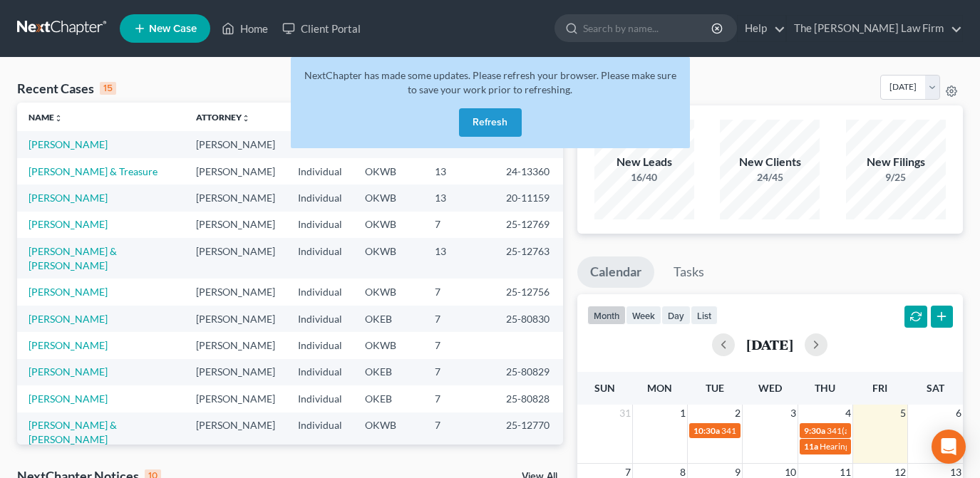 This screenshot has width=980, height=478. What do you see at coordinates (705, 315) in the screenshot?
I see `button: list` at bounding box center [705, 315].